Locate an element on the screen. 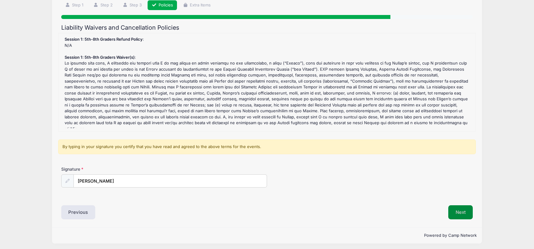 This screenshot has width=534, height=249. div: By typing in your signature you certify that you have read and agreed to the above terms for the ... is located at coordinates (267, 147).